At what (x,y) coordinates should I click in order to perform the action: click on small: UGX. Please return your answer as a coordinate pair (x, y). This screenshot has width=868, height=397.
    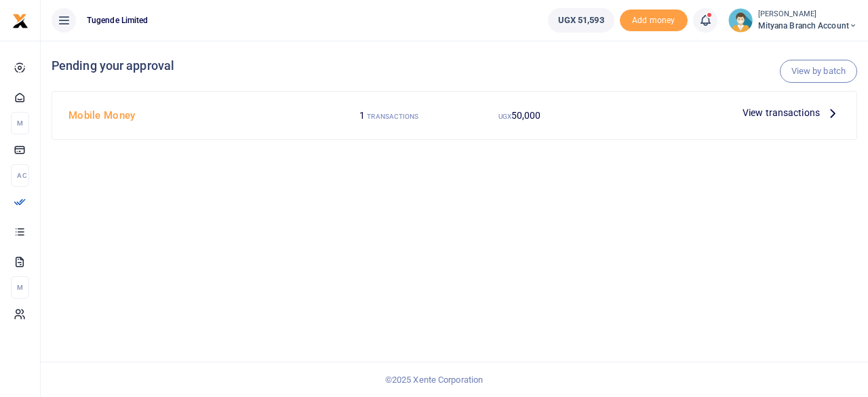
    Looking at the image, I should click on (505, 116).